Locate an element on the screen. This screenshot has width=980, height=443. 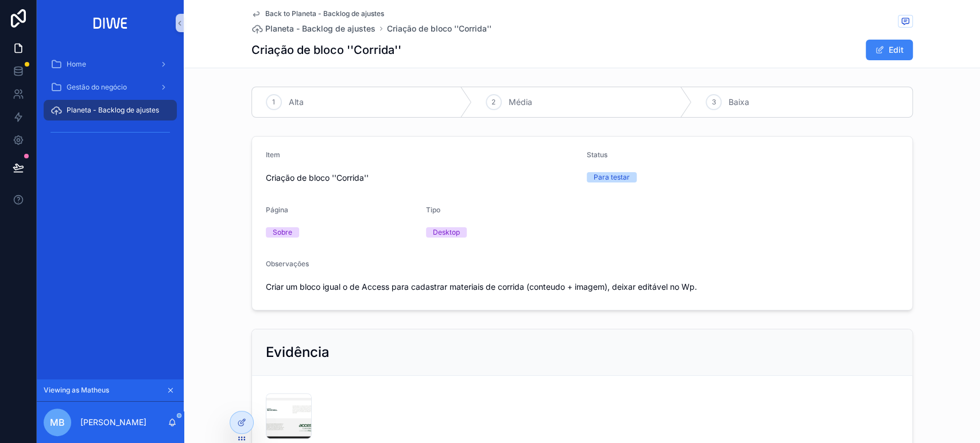
div: Desktop is located at coordinates (446, 233).